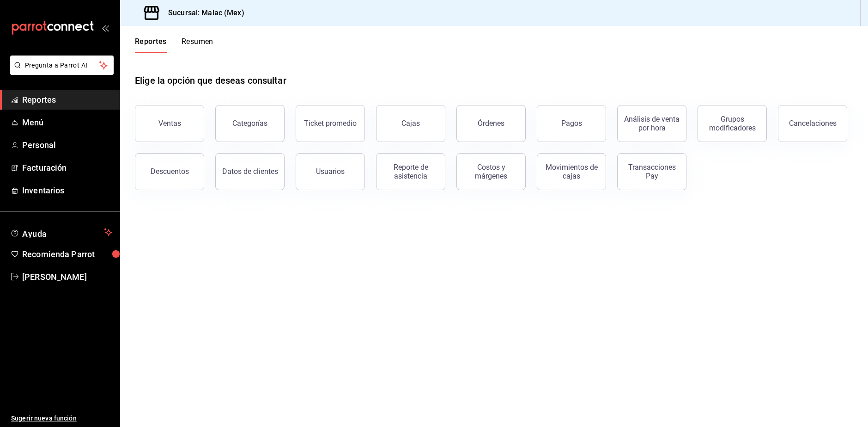  I want to click on div: navigation tabs, so click(174, 45).